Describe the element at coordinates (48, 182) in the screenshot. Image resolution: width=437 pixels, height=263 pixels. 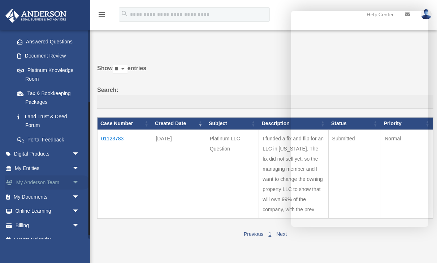
I see `a: My Anderson Teamarrow_drop_down` at that location.